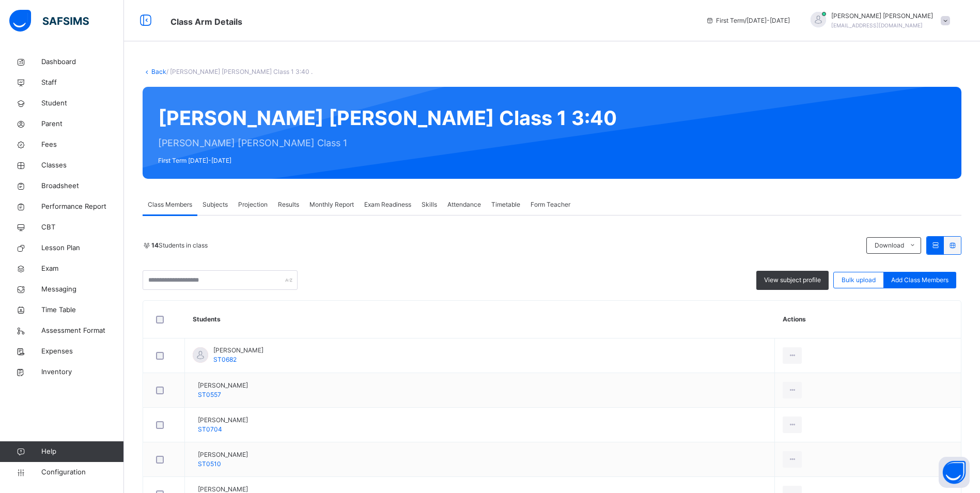 The width and height of the screenshot is (980, 493). I want to click on span: Broadsheet, so click(83, 186).